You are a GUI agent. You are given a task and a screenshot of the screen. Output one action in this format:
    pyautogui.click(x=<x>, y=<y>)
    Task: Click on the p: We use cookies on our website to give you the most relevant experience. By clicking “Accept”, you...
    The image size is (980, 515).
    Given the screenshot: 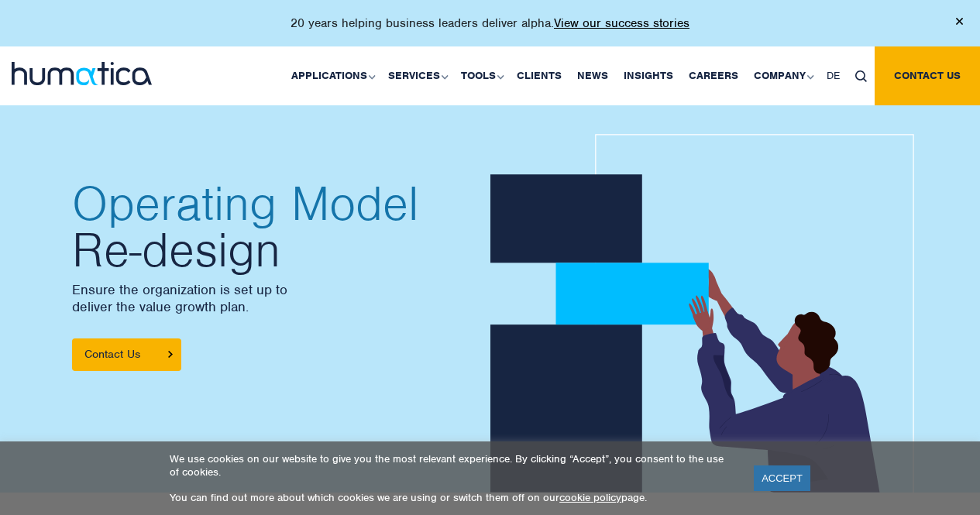 What is the action you would take?
    pyautogui.click(x=452, y=465)
    